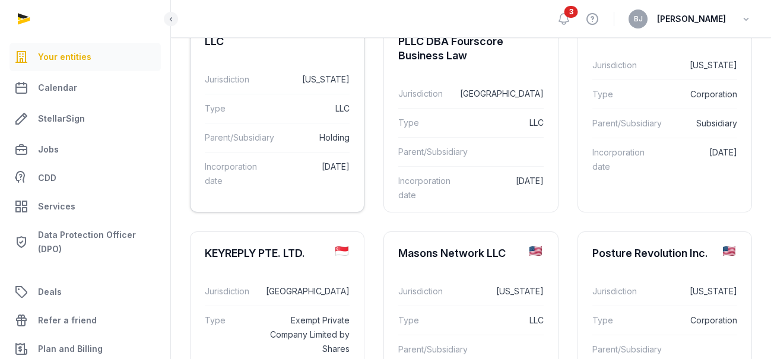  I want to click on span: BJ, so click(638, 19).